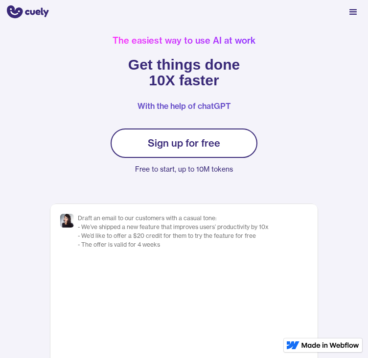 This screenshot has height=358, width=368. What do you see at coordinates (27, 12) in the screenshot?
I see `a: home` at bounding box center [27, 12].